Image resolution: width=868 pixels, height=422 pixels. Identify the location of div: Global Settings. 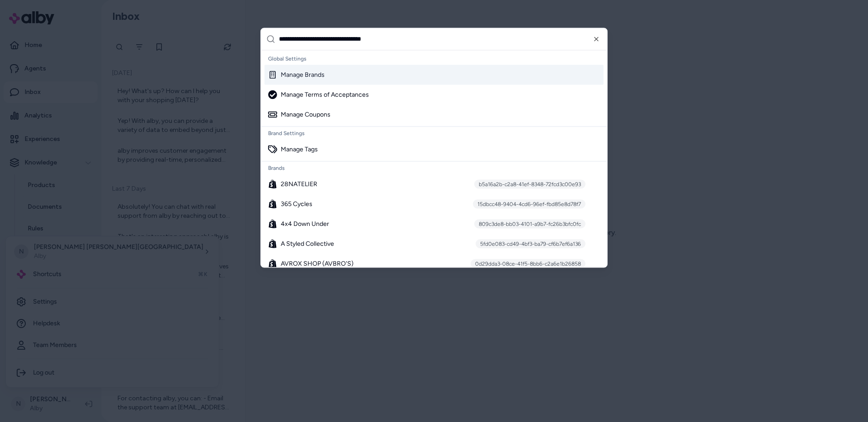
(434, 58).